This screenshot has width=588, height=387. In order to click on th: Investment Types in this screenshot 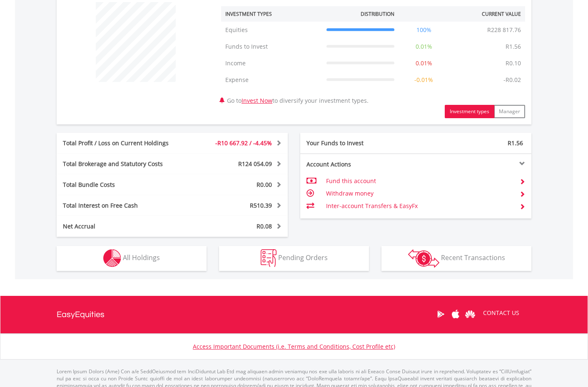, I will do `click(271, 14)`.